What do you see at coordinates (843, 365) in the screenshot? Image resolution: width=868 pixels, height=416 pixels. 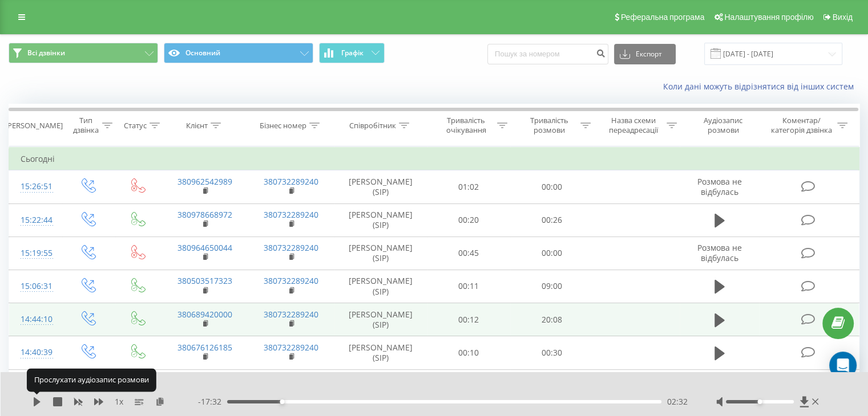 I see `div: Open Intercom Messenger` at bounding box center [843, 365].